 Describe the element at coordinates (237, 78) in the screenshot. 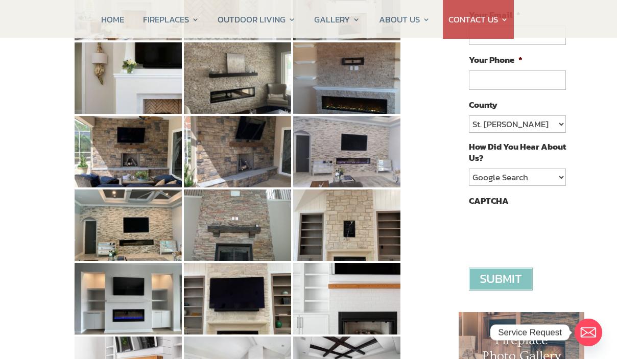

I see `img: 5` at that location.